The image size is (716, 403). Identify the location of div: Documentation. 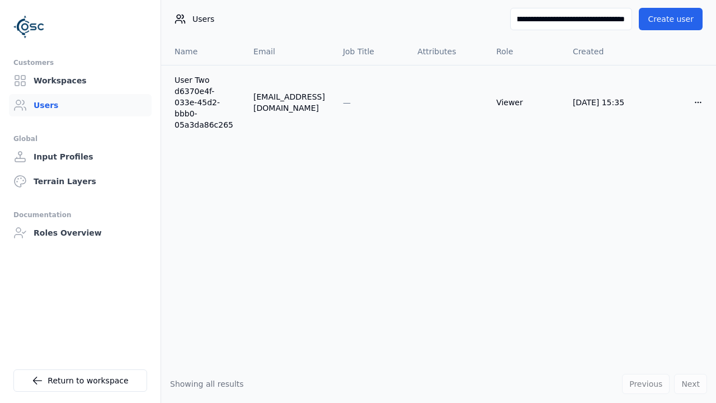
(80, 215).